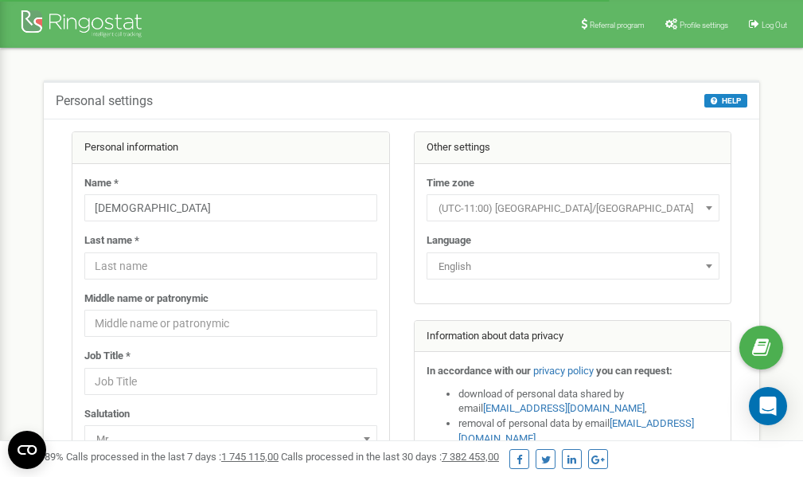 The image size is (803, 477). What do you see at coordinates (451, 183) in the screenshot?
I see `label: Time zone` at bounding box center [451, 183].